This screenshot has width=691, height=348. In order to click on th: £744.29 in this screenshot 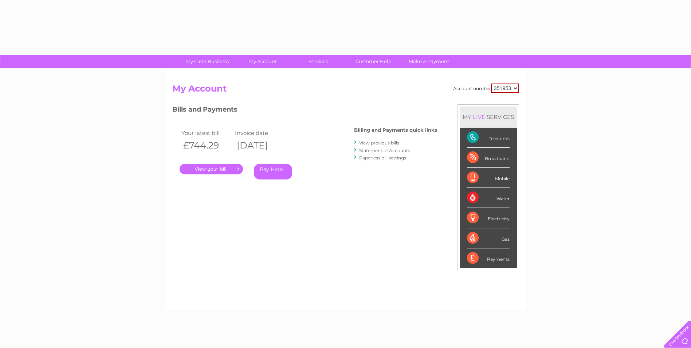, I will do `click(207, 145)`.